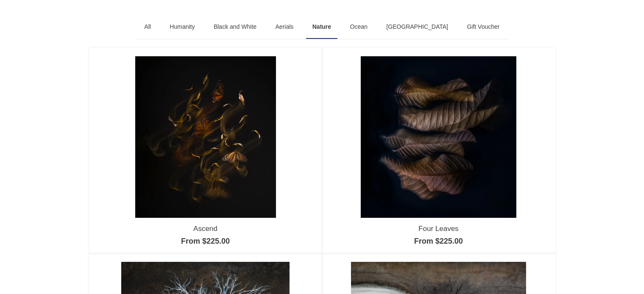 Image resolution: width=644 pixels, height=294 pixels. What do you see at coordinates (438, 137) in the screenshot?
I see `img: Four Leaves` at bounding box center [438, 137].